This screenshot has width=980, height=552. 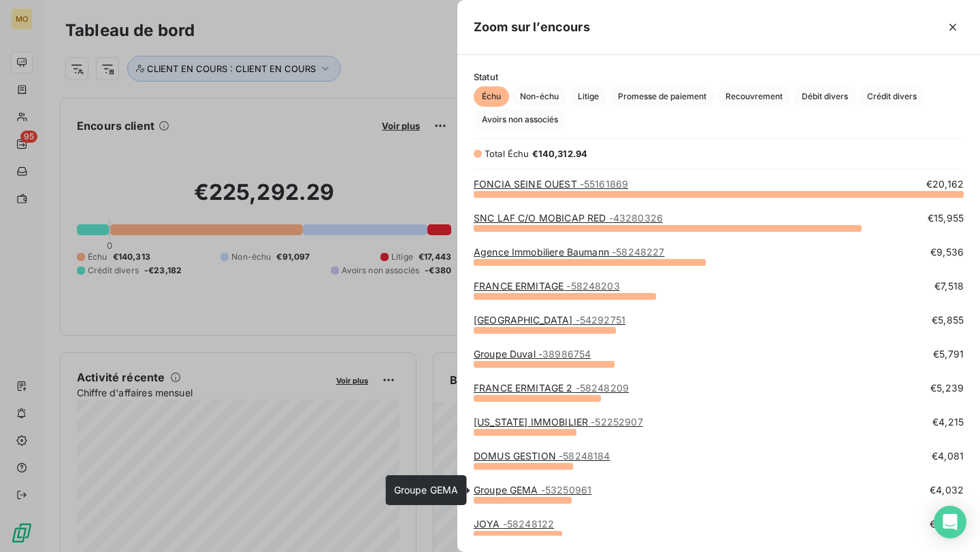 What do you see at coordinates (754, 96) in the screenshot?
I see `button: Recouvrement` at bounding box center [754, 96].